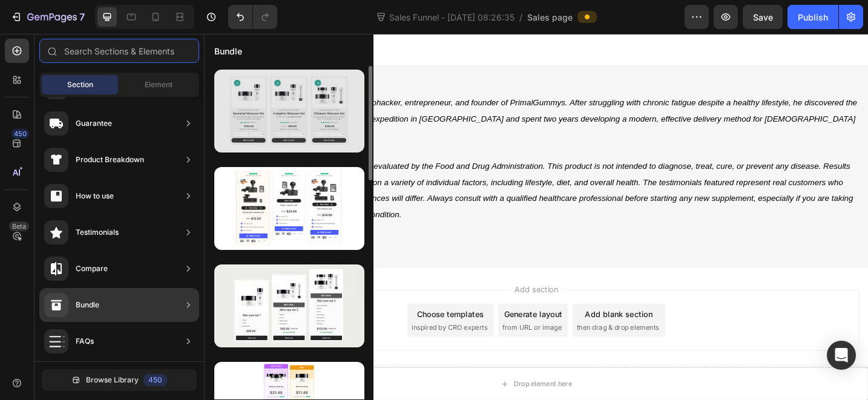  What do you see at coordinates (119, 51) in the screenshot?
I see `input: Search Sections & Elements` at bounding box center [119, 51].